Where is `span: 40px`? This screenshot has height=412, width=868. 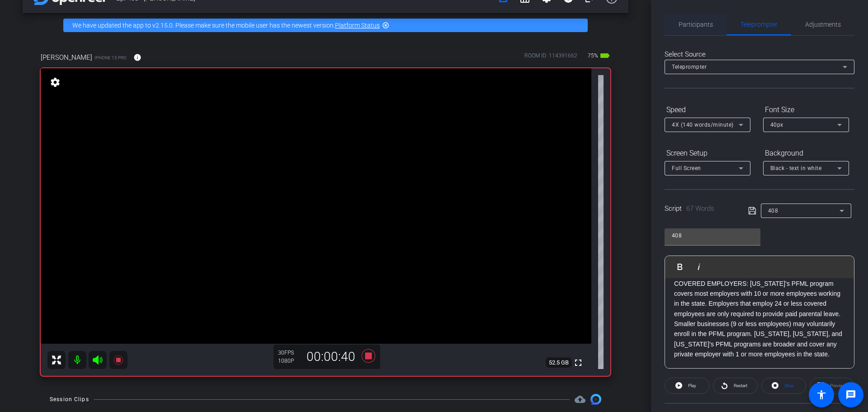 span: 40px is located at coordinates (777, 125).